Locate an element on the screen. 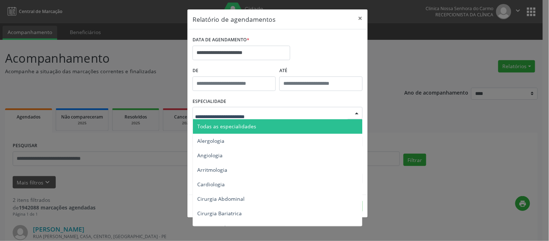  label: ESPECIALIDADE is located at coordinates (209, 101).